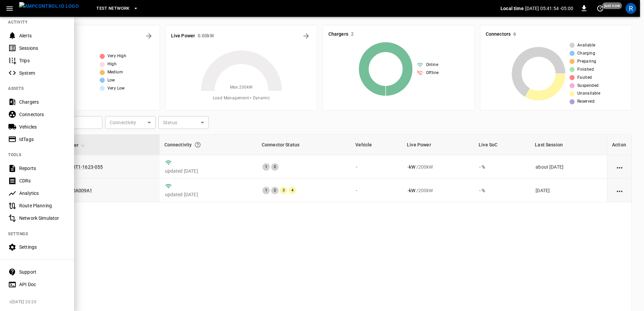  I want to click on span: Test Network, so click(113, 9).